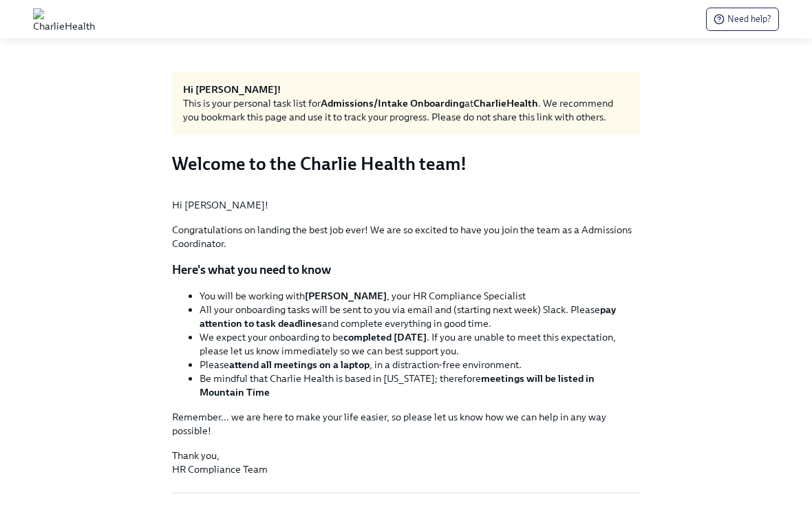 Image resolution: width=812 pixels, height=514 pixels. I want to click on li: You will be working with , your HR Compliance Specialist, so click(420, 296).